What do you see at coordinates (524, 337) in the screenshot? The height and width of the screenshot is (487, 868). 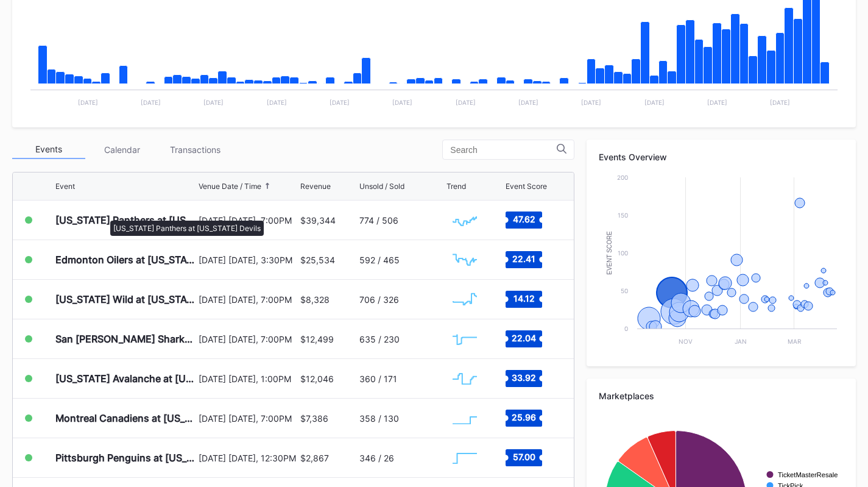 I see `text: 22.04` at bounding box center [524, 337].